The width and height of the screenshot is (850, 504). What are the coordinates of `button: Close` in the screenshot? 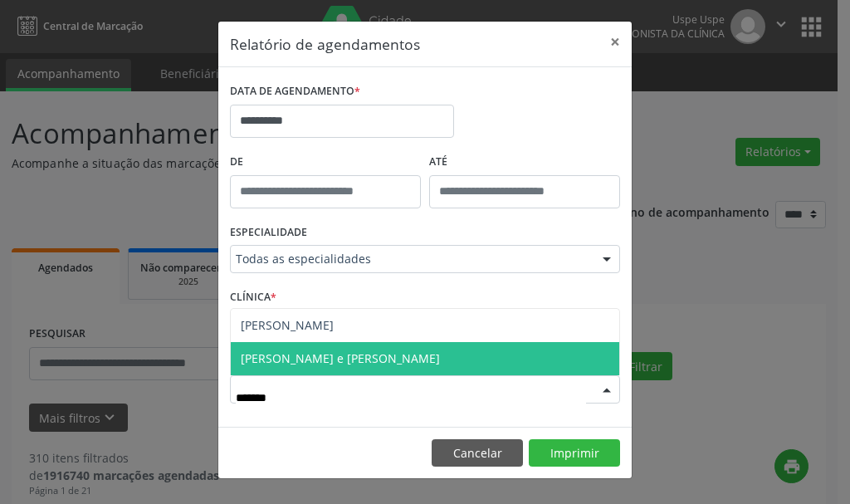 It's located at (615, 41).